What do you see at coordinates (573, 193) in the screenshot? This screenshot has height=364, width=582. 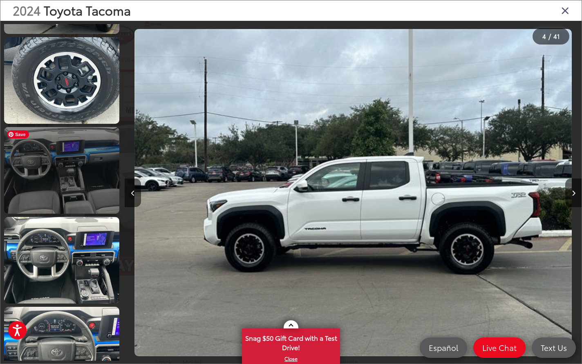 I see `button: Next image` at bounding box center [573, 193].